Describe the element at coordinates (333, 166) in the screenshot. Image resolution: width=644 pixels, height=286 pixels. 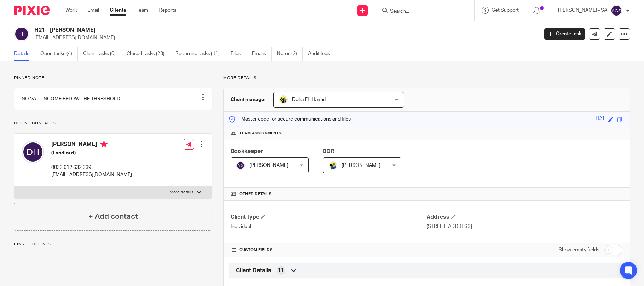
I see `img: Dennis-Starbridge.jpg` at that location.